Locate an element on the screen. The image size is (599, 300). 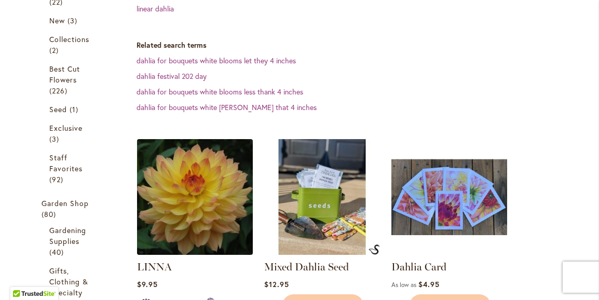
span: $4.95 is located at coordinates (429, 284).